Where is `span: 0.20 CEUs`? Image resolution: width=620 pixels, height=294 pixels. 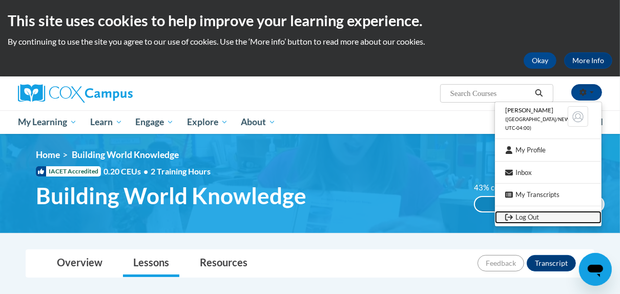
span: 0.20 CEUs is located at coordinates (127, 171).